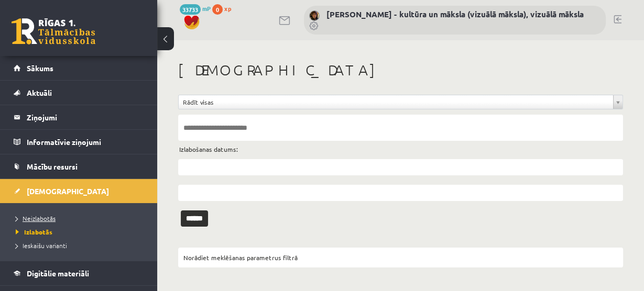 This screenshot has width=644, height=291. I want to click on div: Norādiet meklēšanas parametrus filtrā, so click(400, 257).